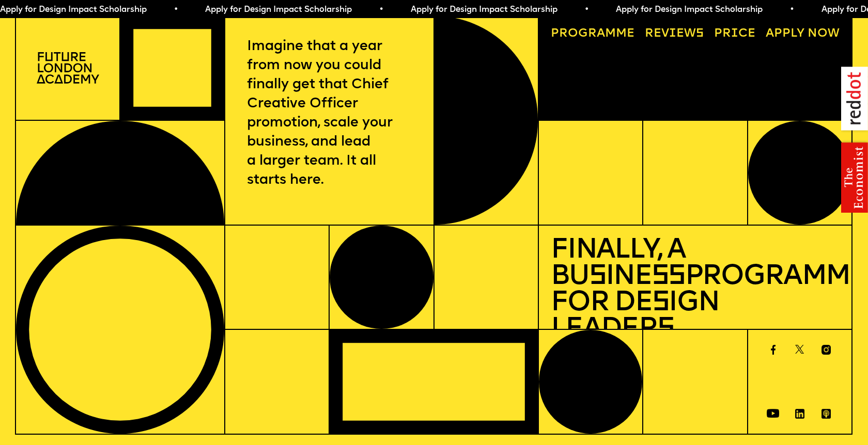  What do you see at coordinates (601, 34) in the screenshot?
I see `span: a` at bounding box center [601, 34].